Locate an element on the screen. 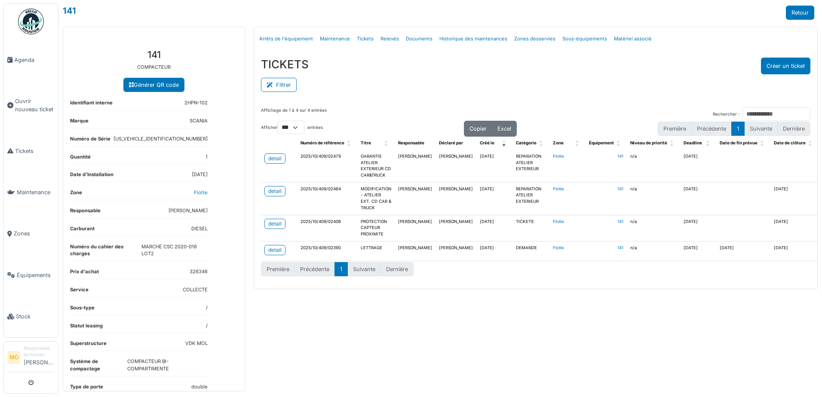  label: Rechercher : is located at coordinates (726, 114).